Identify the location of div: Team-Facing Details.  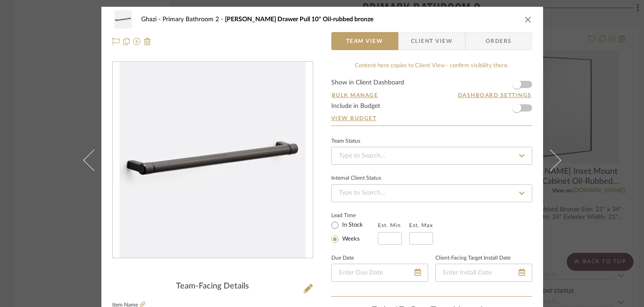
(213, 287).